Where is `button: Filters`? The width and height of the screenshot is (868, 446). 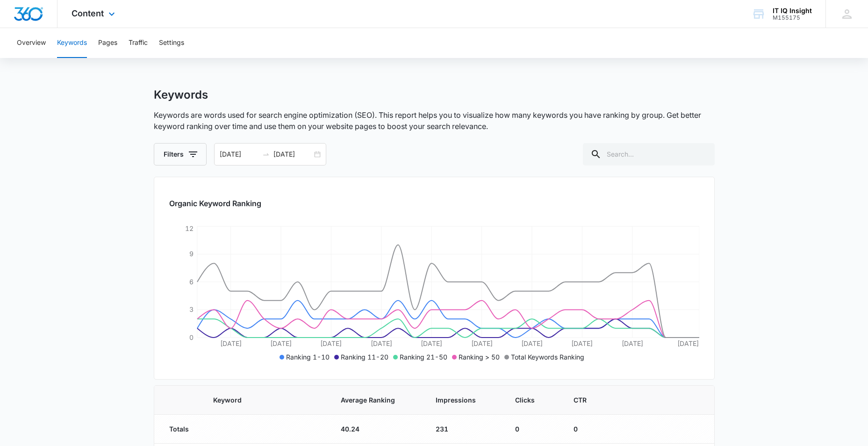 button: Filters is located at coordinates (180, 154).